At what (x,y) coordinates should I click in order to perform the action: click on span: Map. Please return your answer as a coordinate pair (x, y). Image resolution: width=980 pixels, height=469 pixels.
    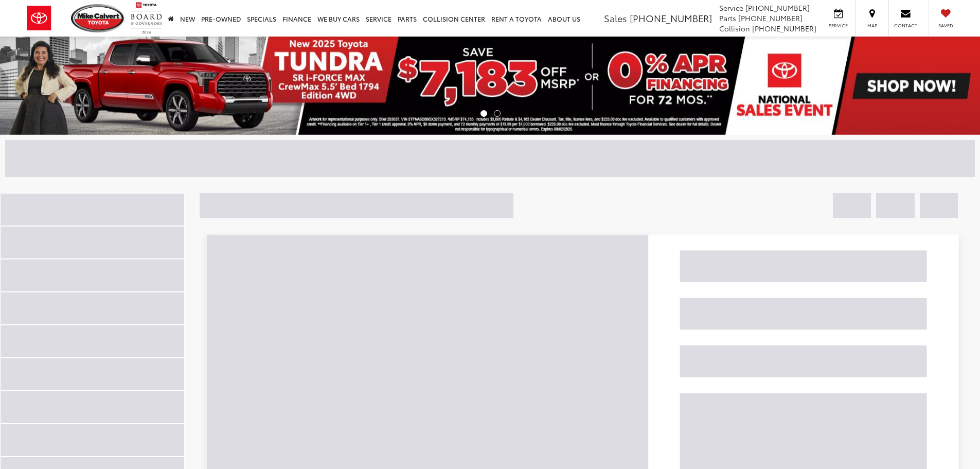
    Looking at the image, I should click on (872, 26).